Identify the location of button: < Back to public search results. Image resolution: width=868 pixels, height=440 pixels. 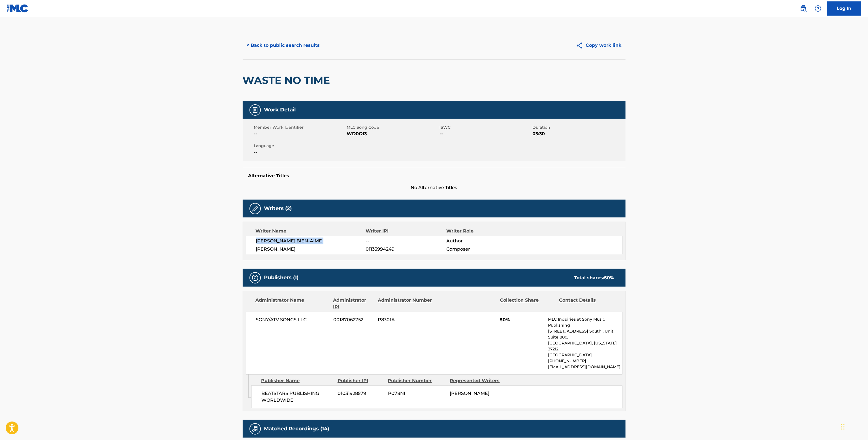
(283, 45).